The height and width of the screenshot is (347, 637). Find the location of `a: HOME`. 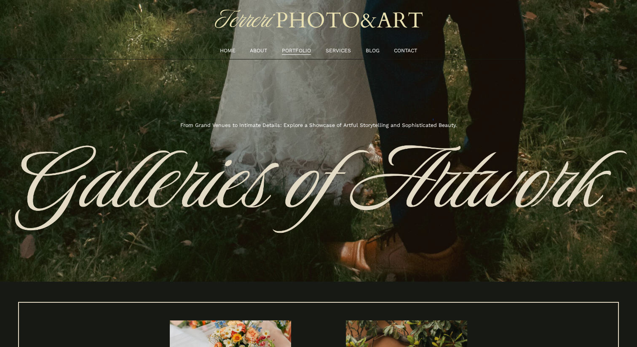

a: HOME is located at coordinates (228, 51).